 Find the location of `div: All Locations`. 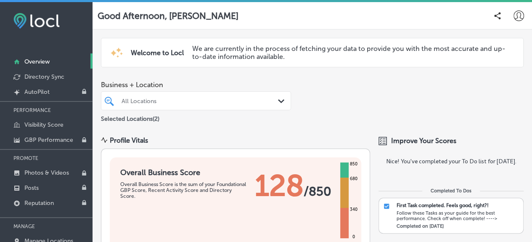

div: All Locations is located at coordinates (200, 101).